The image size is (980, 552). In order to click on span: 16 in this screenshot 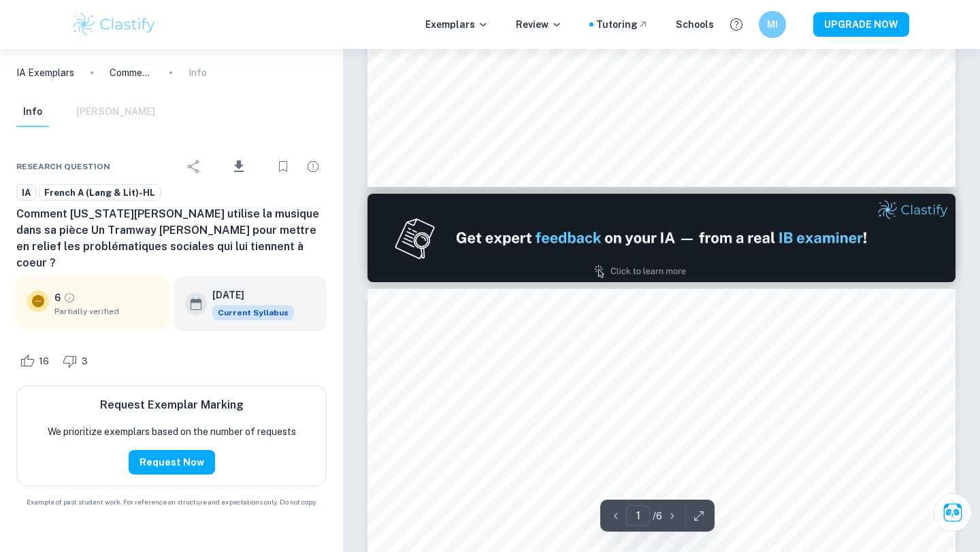, I will do `click(44, 361)`.